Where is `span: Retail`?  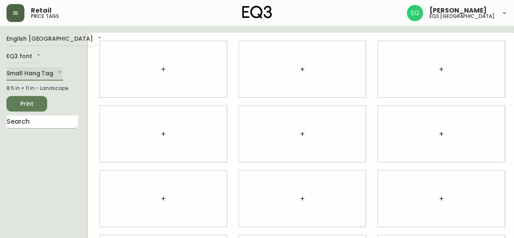
span: Retail is located at coordinates (41, 11).